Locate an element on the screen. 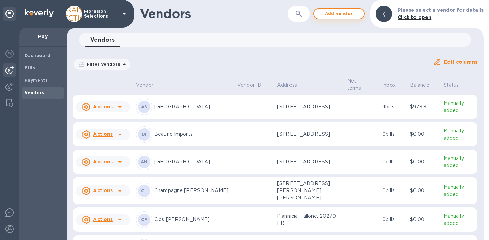  b: AS is located at coordinates (144, 106).